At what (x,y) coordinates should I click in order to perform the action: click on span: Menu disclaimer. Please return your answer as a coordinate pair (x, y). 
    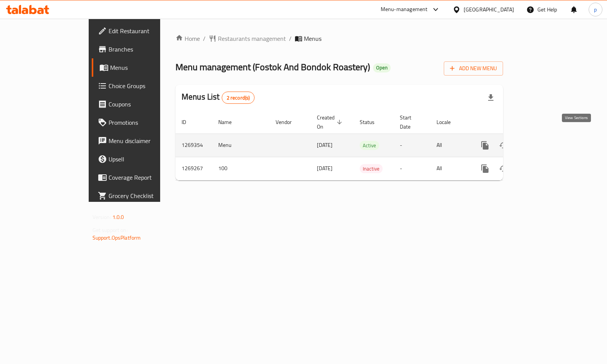
    Looking at the image, I should click on (146, 141).